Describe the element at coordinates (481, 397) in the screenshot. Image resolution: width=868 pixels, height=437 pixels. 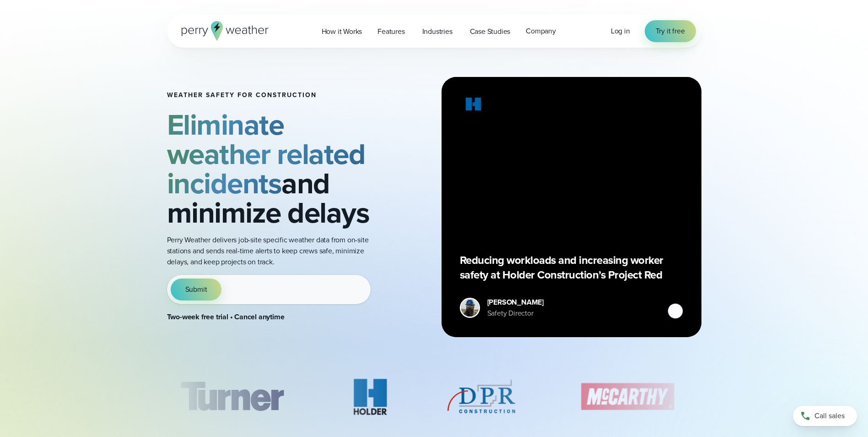
I see `div: 3 of 8` at that location.